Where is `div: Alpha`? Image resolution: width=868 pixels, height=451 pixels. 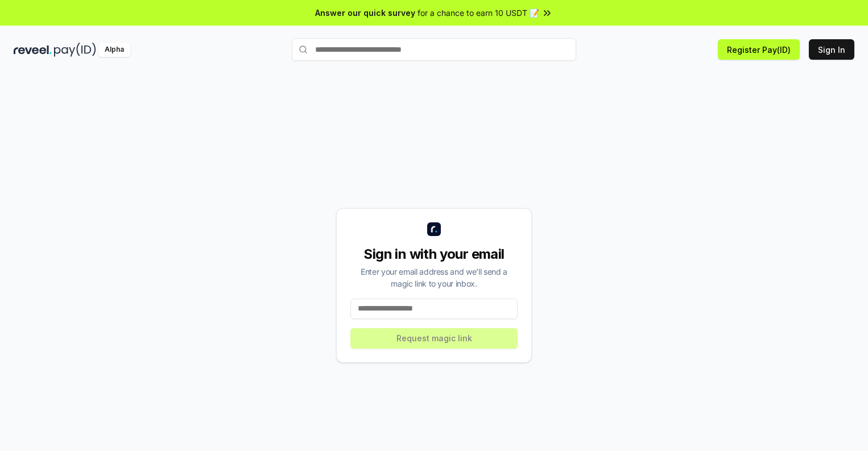
div: Alpha is located at coordinates (115, 49).